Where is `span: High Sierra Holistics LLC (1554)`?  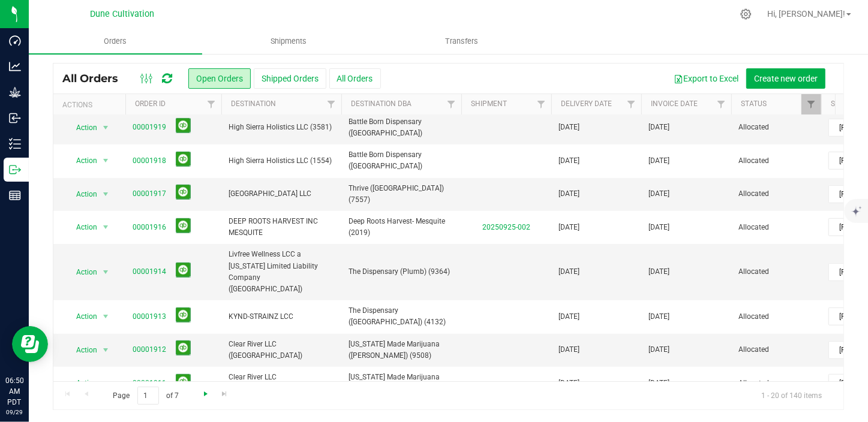
span: High Sierra Holistics LLC (1554) is located at coordinates (281, 160).